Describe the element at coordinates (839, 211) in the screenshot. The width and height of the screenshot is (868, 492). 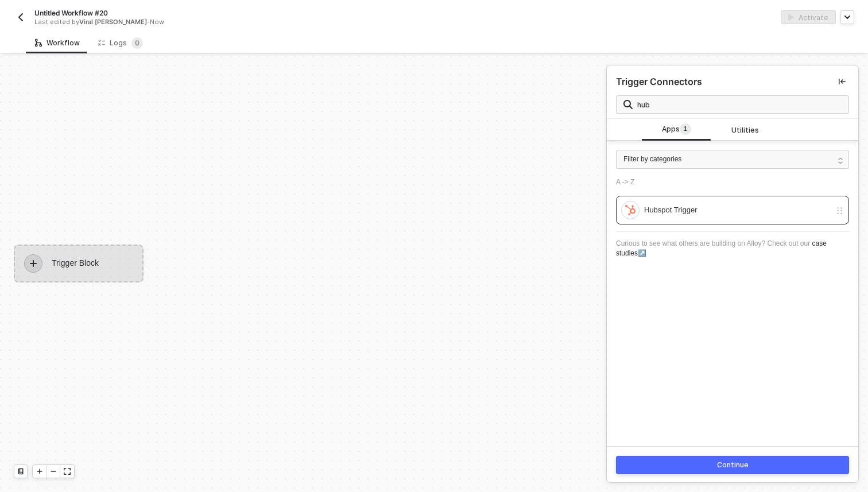
I see `img: drag` at that location.